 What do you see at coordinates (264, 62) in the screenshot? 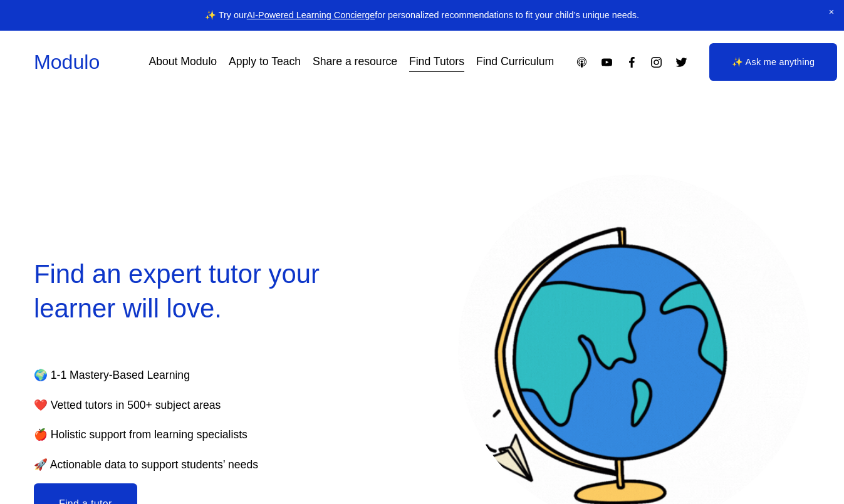
I see `a: Apply to Teach` at bounding box center [264, 62].